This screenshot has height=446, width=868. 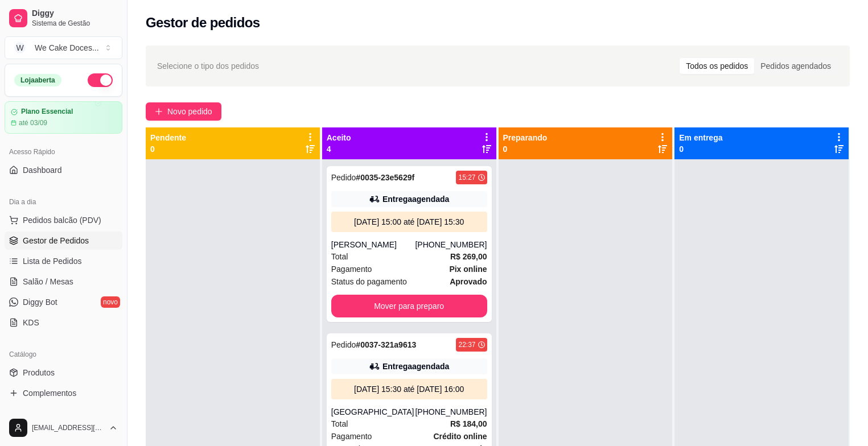 I want to click on div: 22:37, so click(x=467, y=345).